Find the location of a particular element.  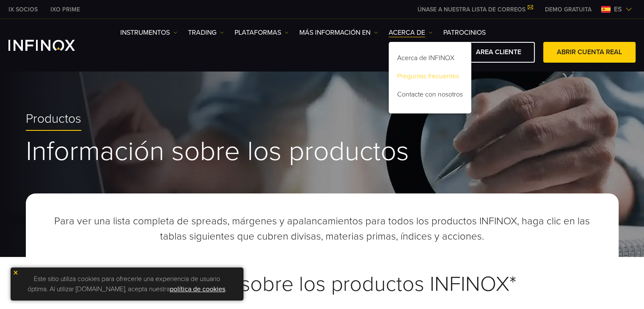

a: Más información en is located at coordinates (338, 33).